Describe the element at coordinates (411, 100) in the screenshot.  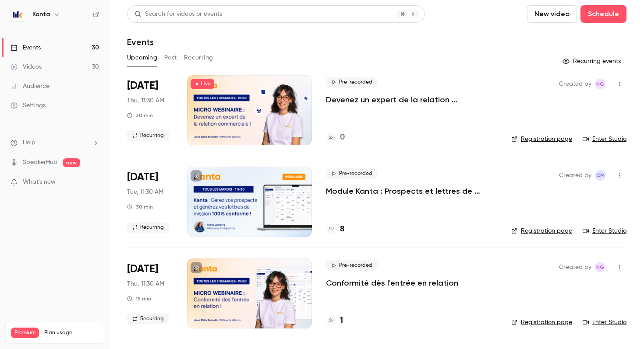
I see `p: Devenez un expert de la relation commerciale !` at that location.